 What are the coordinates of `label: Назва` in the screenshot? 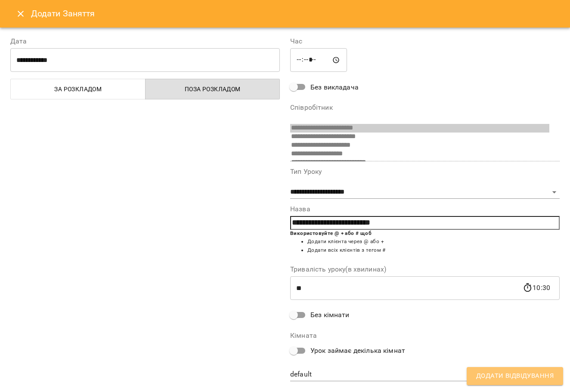 It's located at (425, 209).